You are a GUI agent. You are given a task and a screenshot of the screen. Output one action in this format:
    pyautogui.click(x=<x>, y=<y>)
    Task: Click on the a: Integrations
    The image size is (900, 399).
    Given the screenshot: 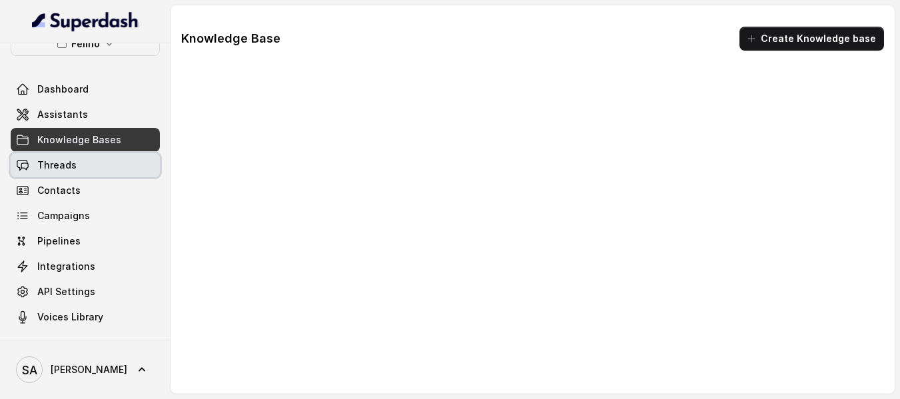 What is the action you would take?
    pyautogui.click(x=85, y=266)
    